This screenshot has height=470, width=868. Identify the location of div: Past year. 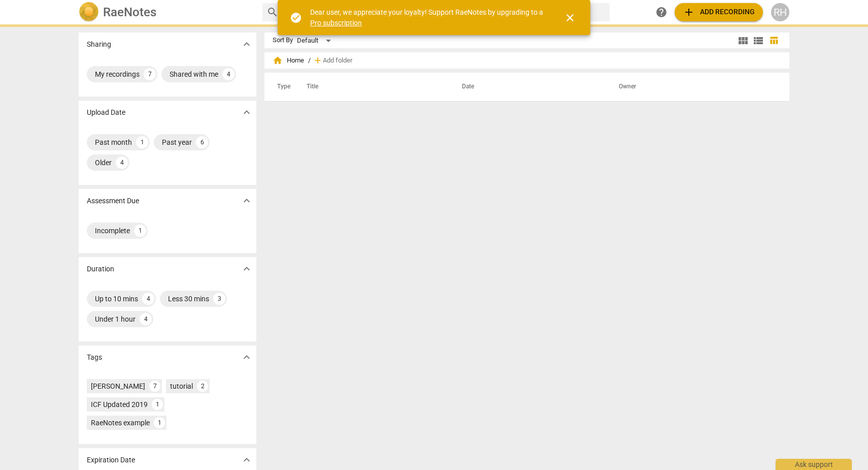
(176, 142).